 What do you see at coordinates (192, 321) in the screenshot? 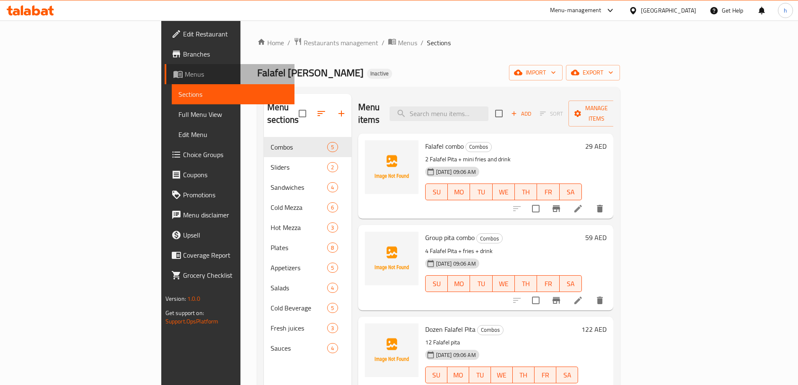
I see `a: Support.OpsPlatform` at bounding box center [192, 321].